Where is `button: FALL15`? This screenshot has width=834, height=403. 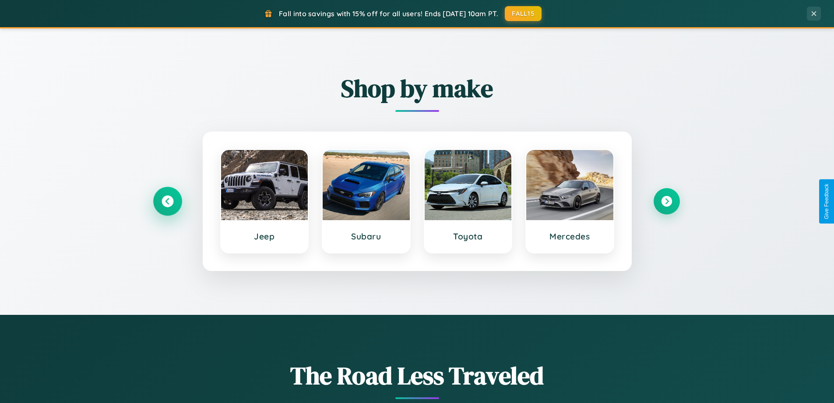
button: FALL15 is located at coordinates (523, 14).